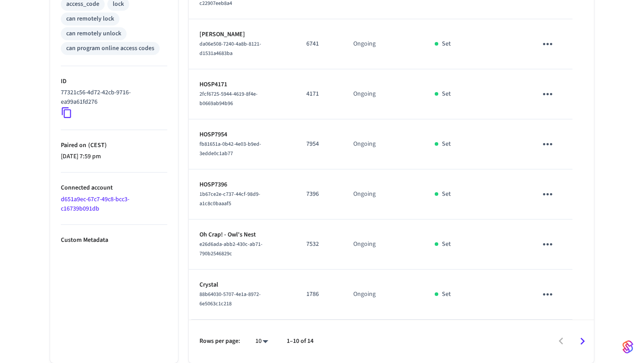  Describe the element at coordinates (319, 144) in the screenshot. I see `p: 7954` at that location.